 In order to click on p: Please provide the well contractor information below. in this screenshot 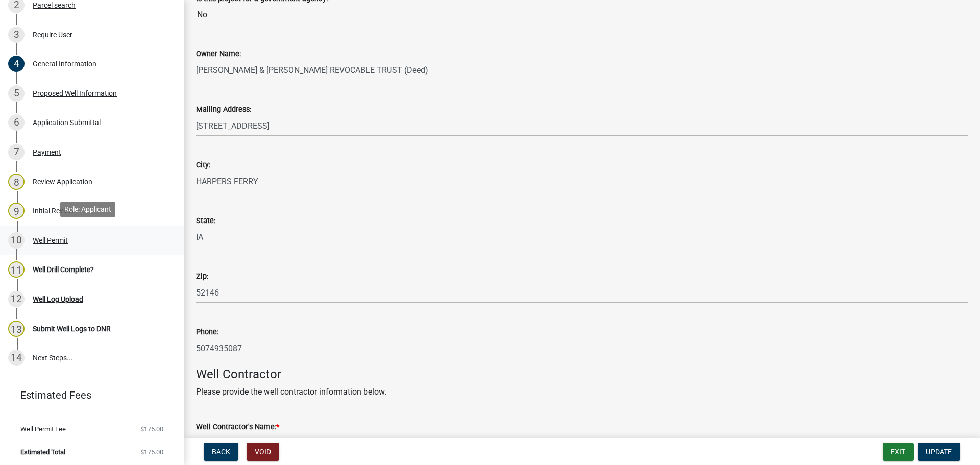, I will do `click(582, 392)`.